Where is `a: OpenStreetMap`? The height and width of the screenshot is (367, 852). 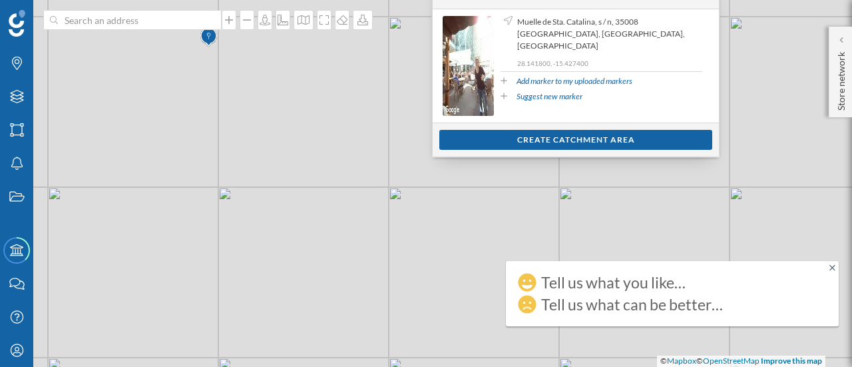
a: OpenStreetMap is located at coordinates (731, 360).